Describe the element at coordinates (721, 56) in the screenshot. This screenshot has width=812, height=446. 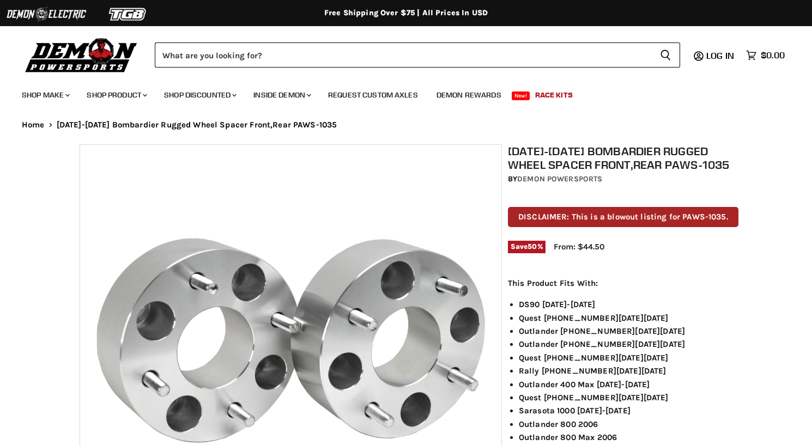
I see `a: Log in` at that location.